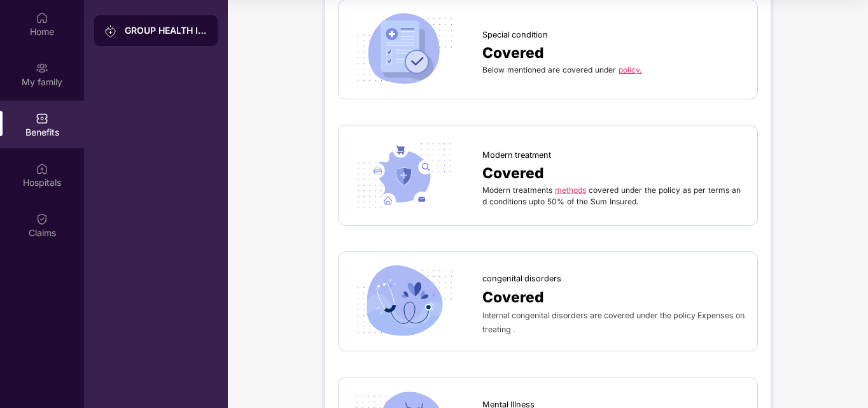  I want to click on span: conditions, so click(508, 201).